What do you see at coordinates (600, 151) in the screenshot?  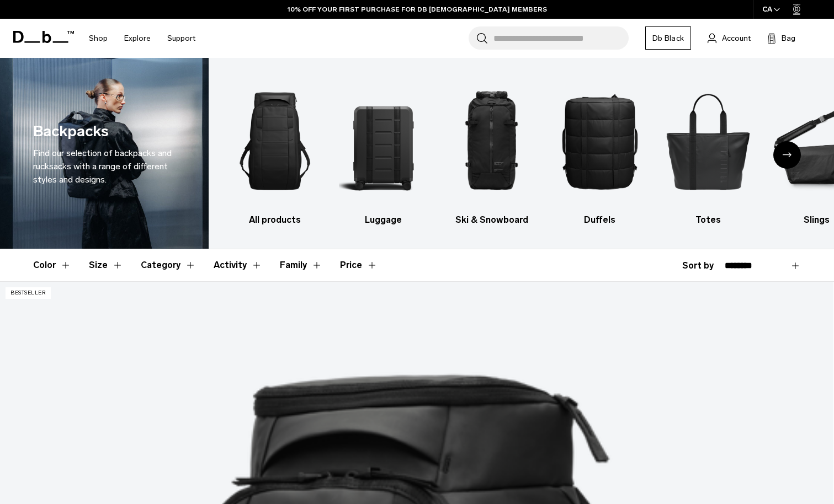 I see `li: 4 / 10` at bounding box center [600, 151].